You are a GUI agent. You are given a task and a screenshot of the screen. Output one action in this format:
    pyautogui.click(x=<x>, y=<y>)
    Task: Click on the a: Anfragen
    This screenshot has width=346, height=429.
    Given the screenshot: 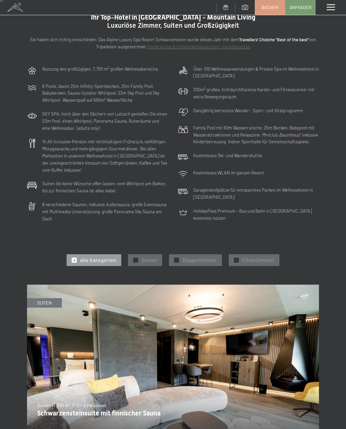 What is the action you would take?
    pyautogui.click(x=301, y=7)
    